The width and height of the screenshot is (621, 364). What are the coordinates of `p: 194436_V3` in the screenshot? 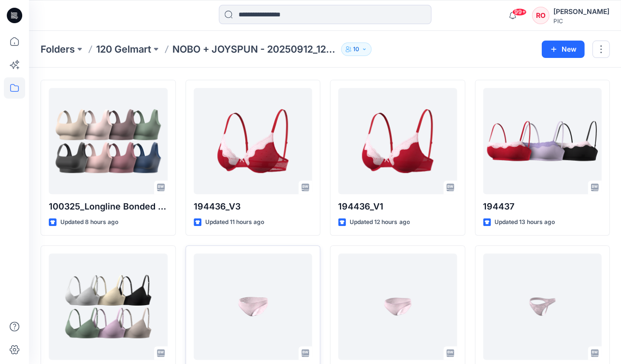 It's located at (253, 206).